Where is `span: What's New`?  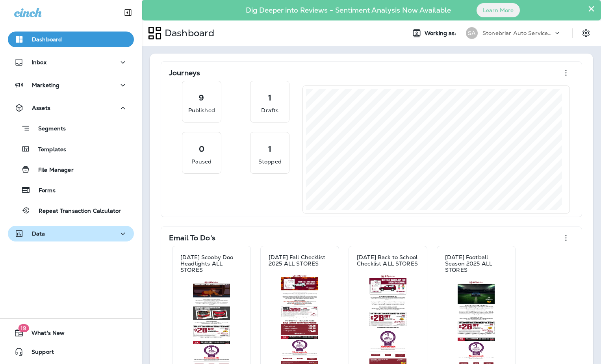
span: What's New is located at coordinates (44, 334).